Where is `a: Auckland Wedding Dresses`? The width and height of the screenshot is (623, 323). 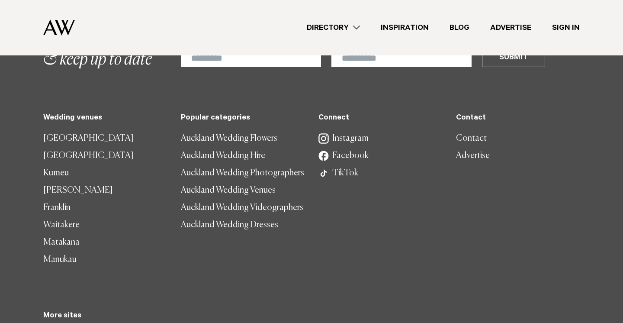
a: Auckland Wedding Dresses is located at coordinates (243, 225).